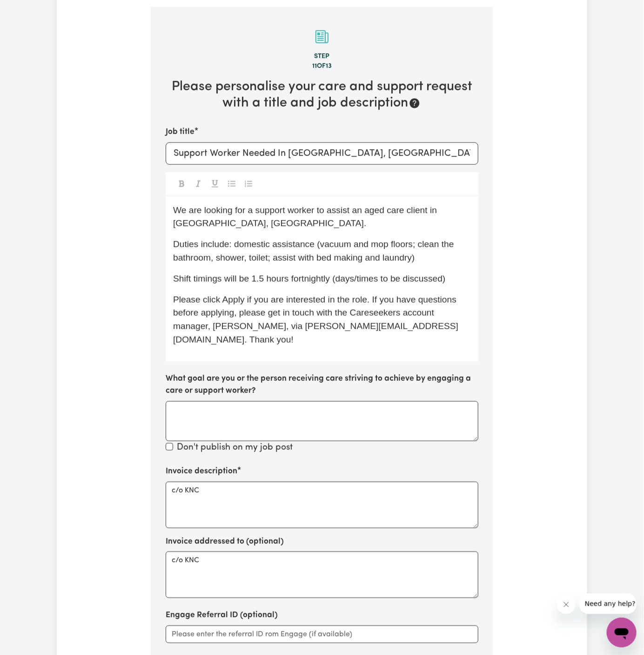  Describe the element at coordinates (31, 10) in the screenshot. I see `span: Need any help?` at that location.